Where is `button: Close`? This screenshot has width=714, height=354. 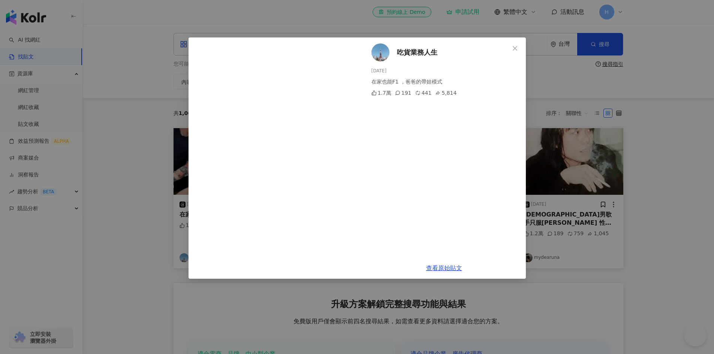 button: Close is located at coordinates (515, 48).